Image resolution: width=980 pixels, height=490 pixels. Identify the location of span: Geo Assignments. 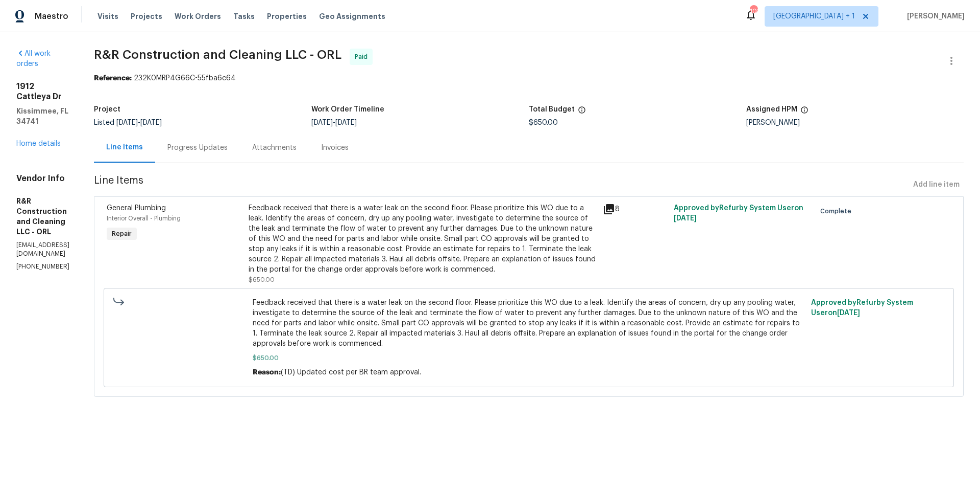
(353, 17).